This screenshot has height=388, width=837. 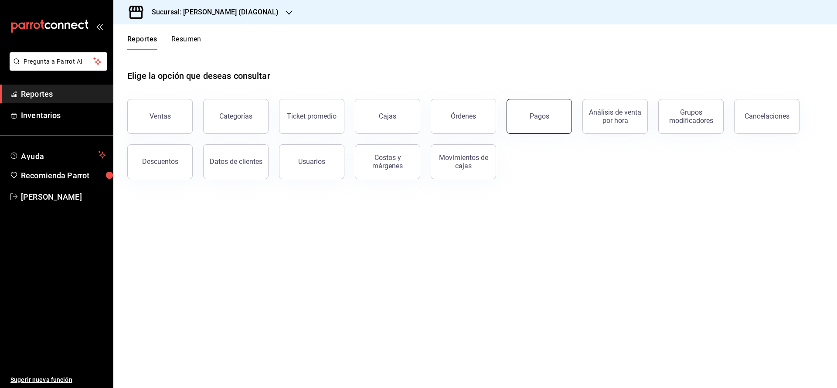 I want to click on button: Reportes, so click(x=142, y=42).